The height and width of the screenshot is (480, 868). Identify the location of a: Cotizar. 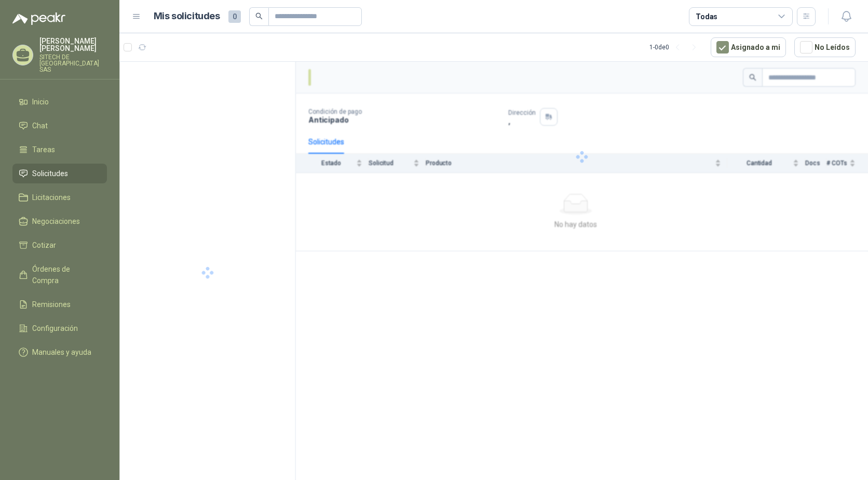
(60, 245).